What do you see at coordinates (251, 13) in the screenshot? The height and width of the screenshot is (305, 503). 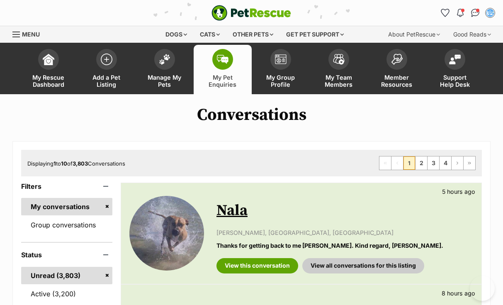 I see `a: PetRescue` at bounding box center [251, 13].